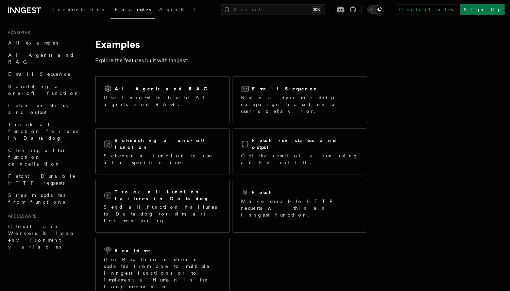 Image resolution: width=510 pixels, height=291 pixels. I want to click on span: All examples, so click(33, 43).